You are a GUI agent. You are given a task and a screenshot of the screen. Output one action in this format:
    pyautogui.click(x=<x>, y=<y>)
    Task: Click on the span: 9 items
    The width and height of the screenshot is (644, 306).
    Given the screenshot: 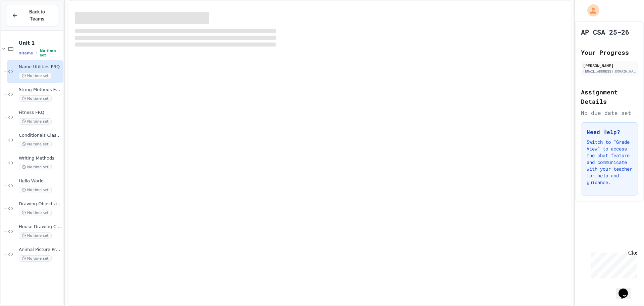 What is the action you would take?
    pyautogui.click(x=26, y=53)
    